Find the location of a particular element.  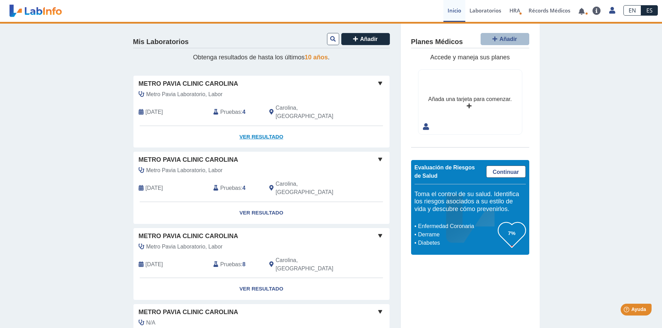

a: EN is located at coordinates (632, 10).